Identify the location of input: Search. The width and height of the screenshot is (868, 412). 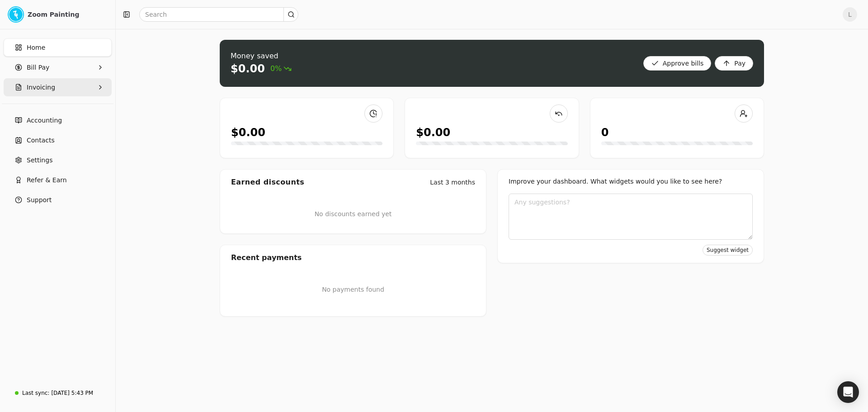
(219, 14).